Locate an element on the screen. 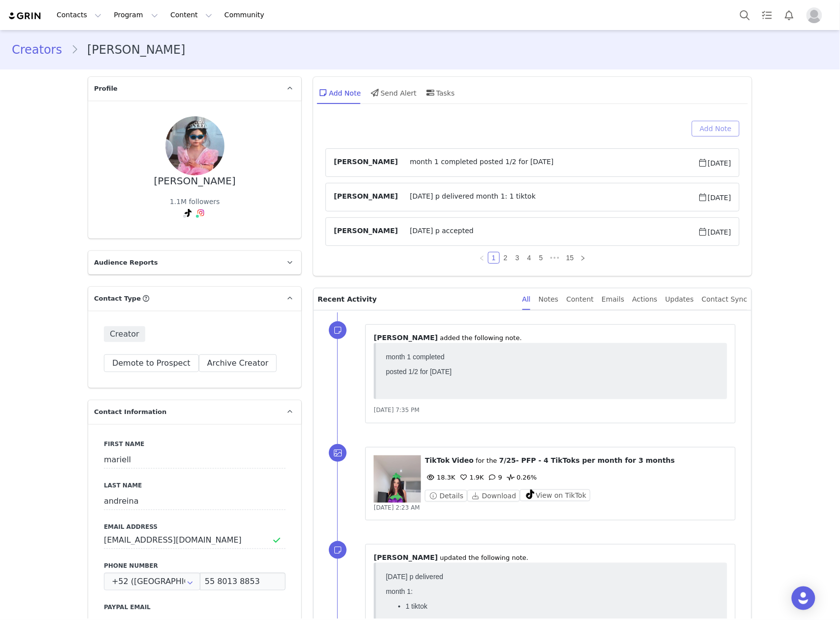  li: Previous Page is located at coordinates (482, 258).